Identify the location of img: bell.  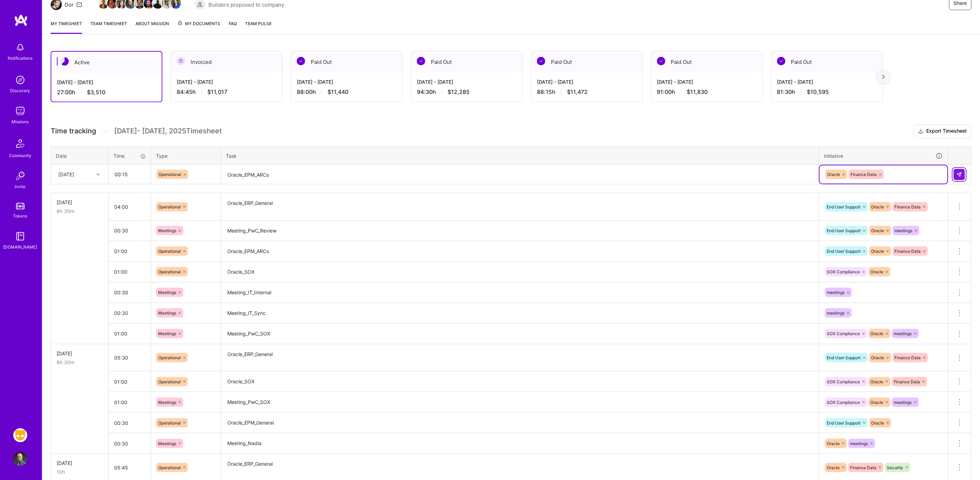
(20, 47).